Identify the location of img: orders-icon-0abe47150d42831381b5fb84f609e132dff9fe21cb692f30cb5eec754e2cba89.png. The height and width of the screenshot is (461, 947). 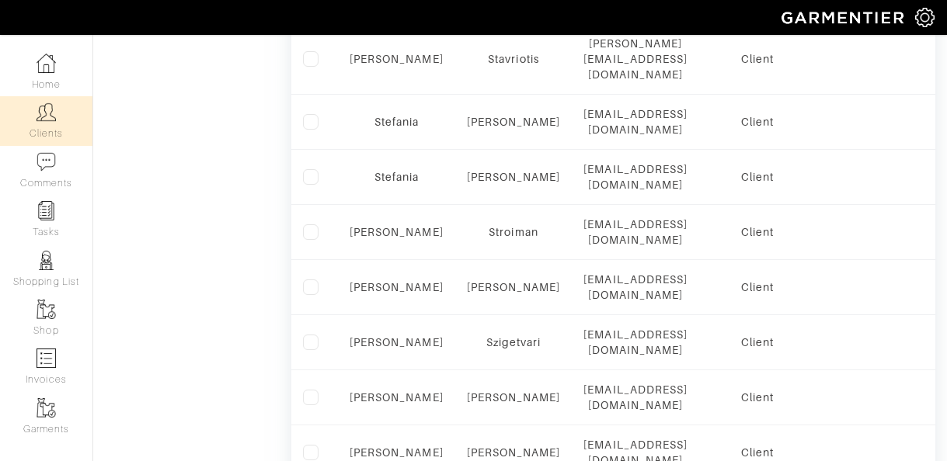
(46, 358).